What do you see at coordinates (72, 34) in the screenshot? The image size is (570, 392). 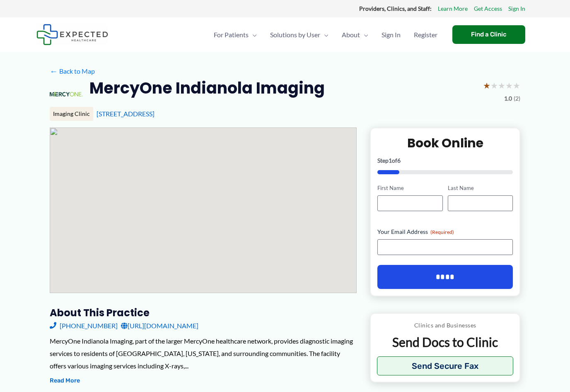 I see `img: Expected Healthcare Logo - side, dark font, small` at bounding box center [72, 34].